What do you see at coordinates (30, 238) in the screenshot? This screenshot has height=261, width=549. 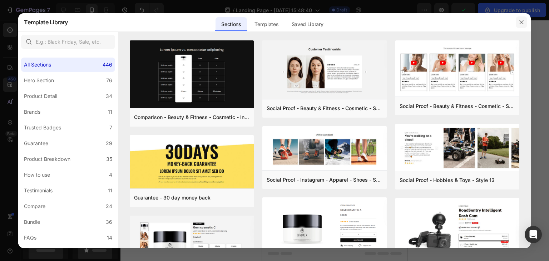 I see `div: FAQs` at bounding box center [30, 238].